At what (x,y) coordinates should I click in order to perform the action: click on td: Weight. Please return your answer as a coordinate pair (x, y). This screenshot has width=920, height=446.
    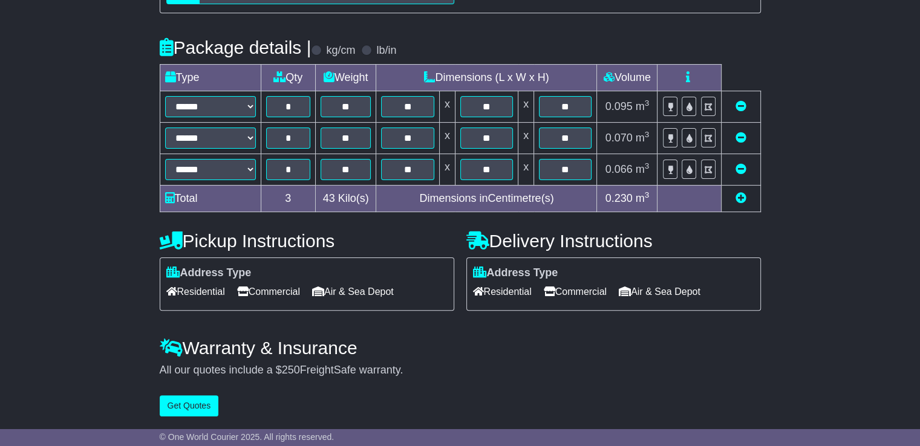
    Looking at the image, I should click on (345, 77).